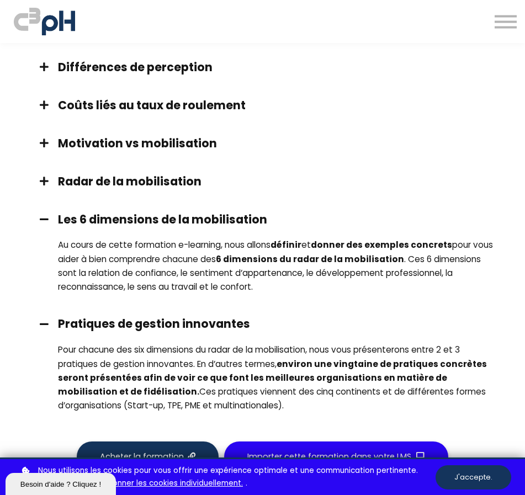 Image resolution: width=525 pixels, height=495 pixels. What do you see at coordinates (276, 266) in the screenshot?
I see `div: Au cours de cette formation e-learning, nous allons et pour vous aider à bien comprendre chacune ...` at bounding box center [276, 266].